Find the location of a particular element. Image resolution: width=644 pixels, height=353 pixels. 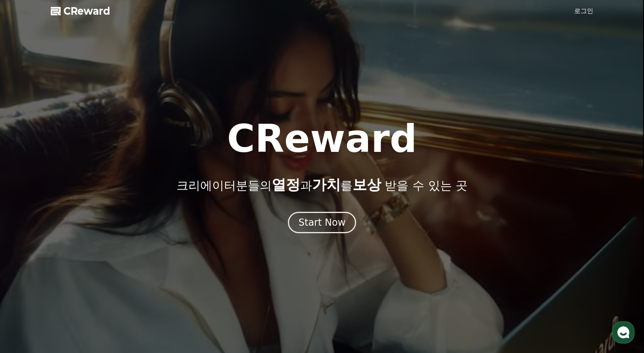

a: 홈 is located at coordinates (27, 262).